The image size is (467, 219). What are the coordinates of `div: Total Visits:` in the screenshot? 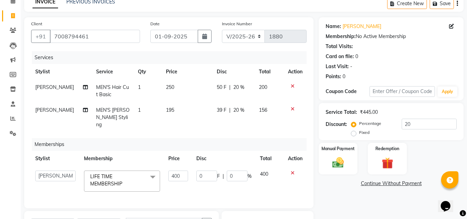 It's located at (339, 46).